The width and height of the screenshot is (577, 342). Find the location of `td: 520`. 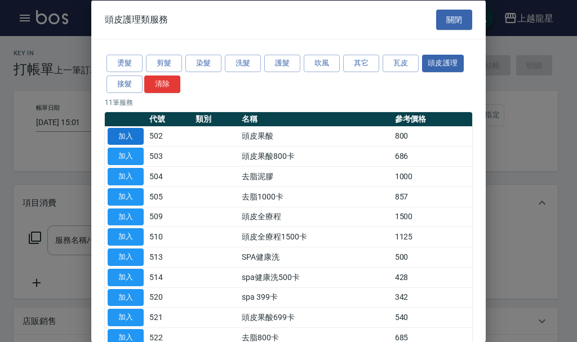

td: 520 is located at coordinates (170, 298).